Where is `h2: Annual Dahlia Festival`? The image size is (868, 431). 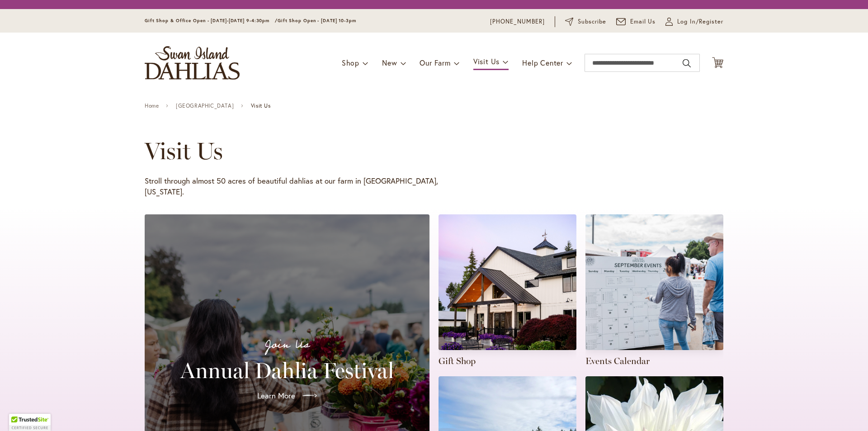 h2: Annual Dahlia Festival is located at coordinates (287, 371).